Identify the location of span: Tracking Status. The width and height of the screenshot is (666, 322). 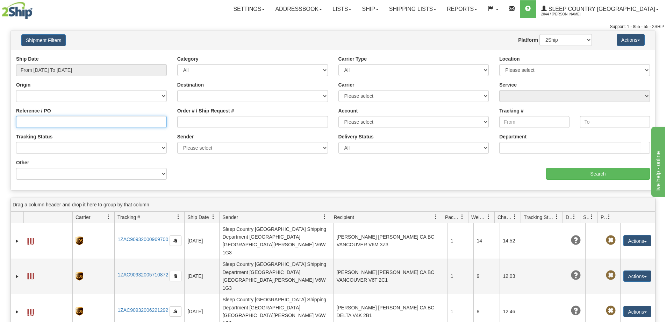
(539, 217).